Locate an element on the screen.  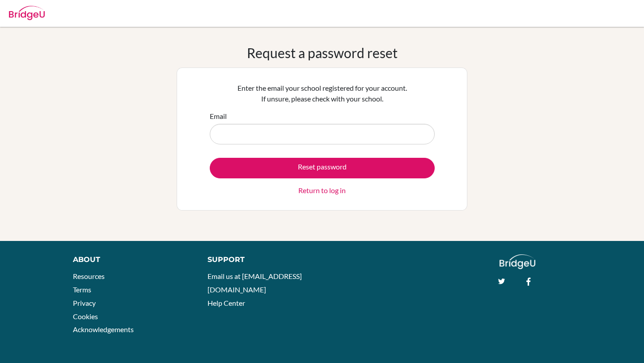
a: Acknowledgements is located at coordinates (103, 329).